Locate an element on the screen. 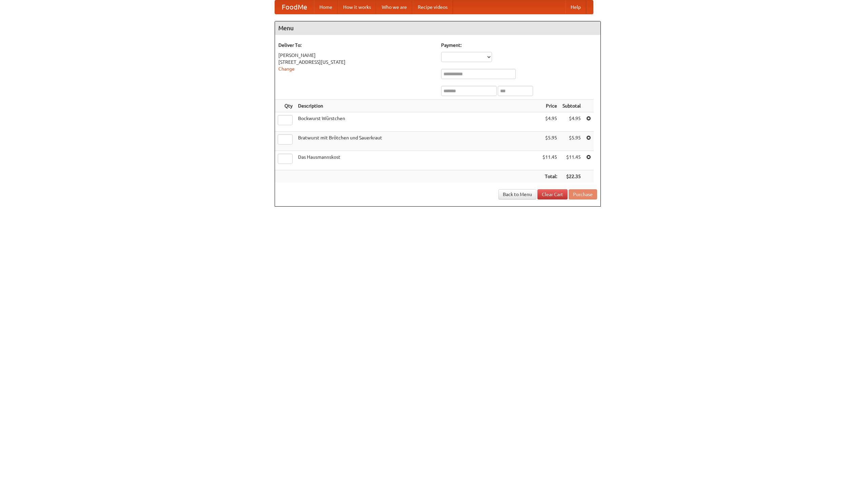 This screenshot has height=480, width=868. a: FoodMe is located at coordinates (294, 7).